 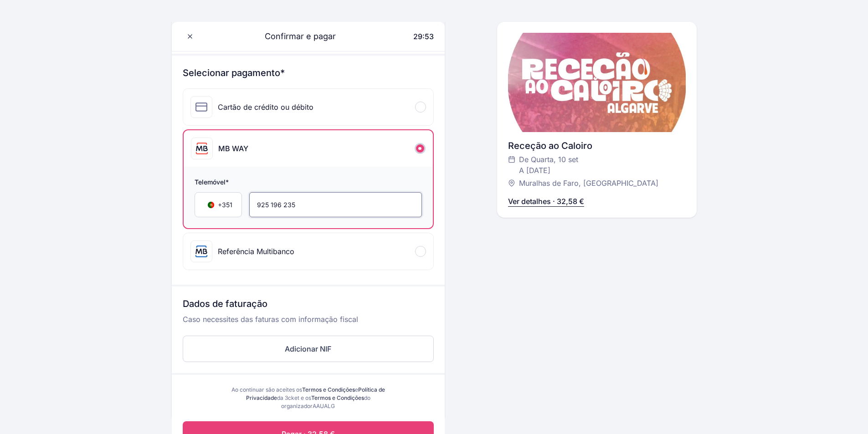 I want to click on span: Telemóvel*, so click(x=308, y=183).